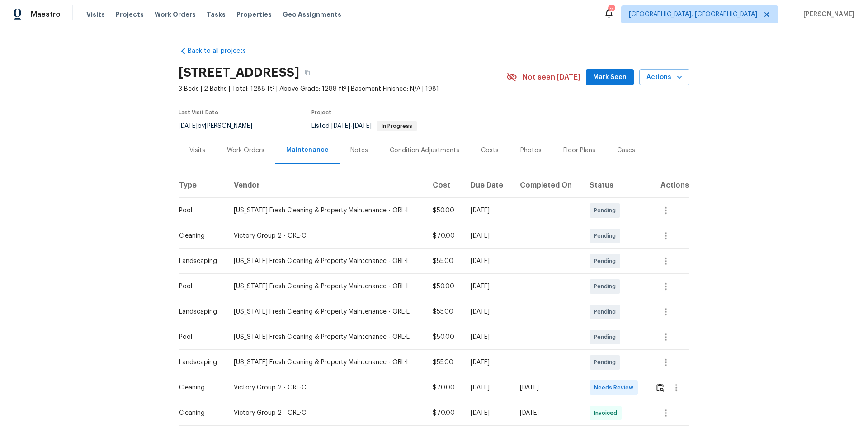 Image resolution: width=868 pixels, height=427 pixels. Describe the element at coordinates (222, 51) in the screenshot. I see `a: Back to all projects` at that location.